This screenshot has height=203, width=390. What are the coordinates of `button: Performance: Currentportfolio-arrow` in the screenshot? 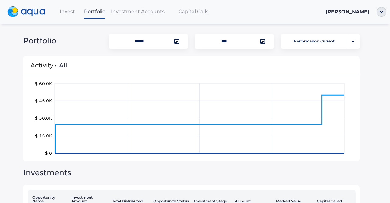 It's located at (320, 41).